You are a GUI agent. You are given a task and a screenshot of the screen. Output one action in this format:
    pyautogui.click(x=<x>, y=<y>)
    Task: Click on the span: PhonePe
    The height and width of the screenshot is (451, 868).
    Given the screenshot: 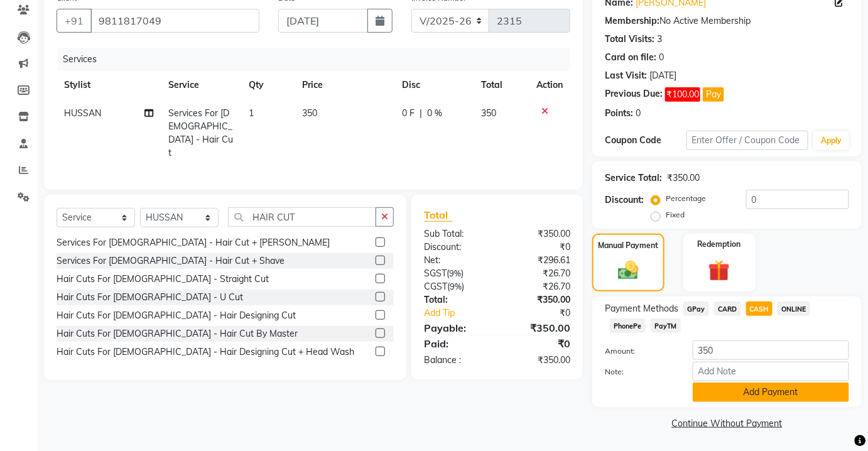 What is the action you would take?
    pyautogui.click(x=628, y=325)
    